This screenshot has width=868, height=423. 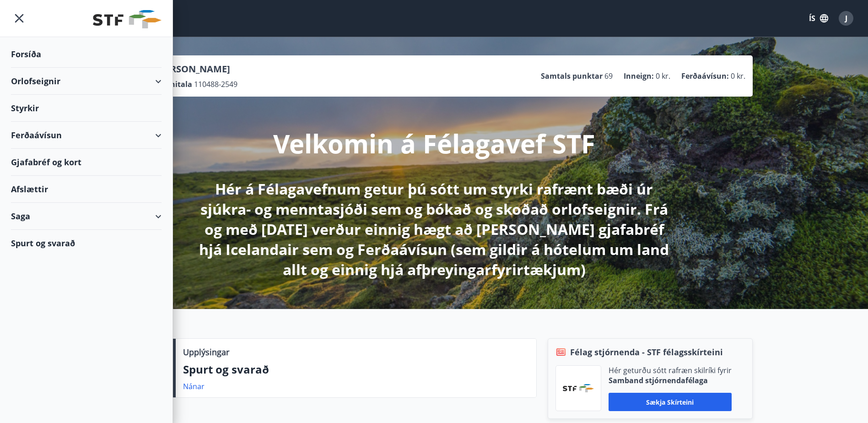 I want to click on p: Ferðaávísun :, so click(x=705, y=76).